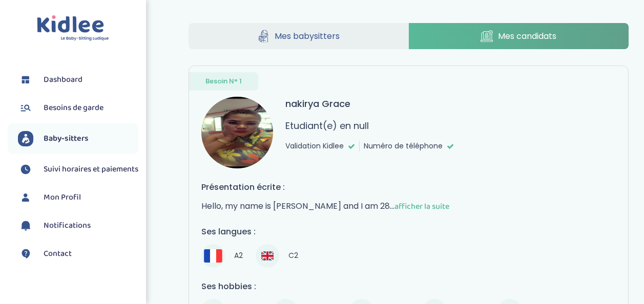 The image size is (644, 304). I want to click on img: notification.svg, so click(26, 226).